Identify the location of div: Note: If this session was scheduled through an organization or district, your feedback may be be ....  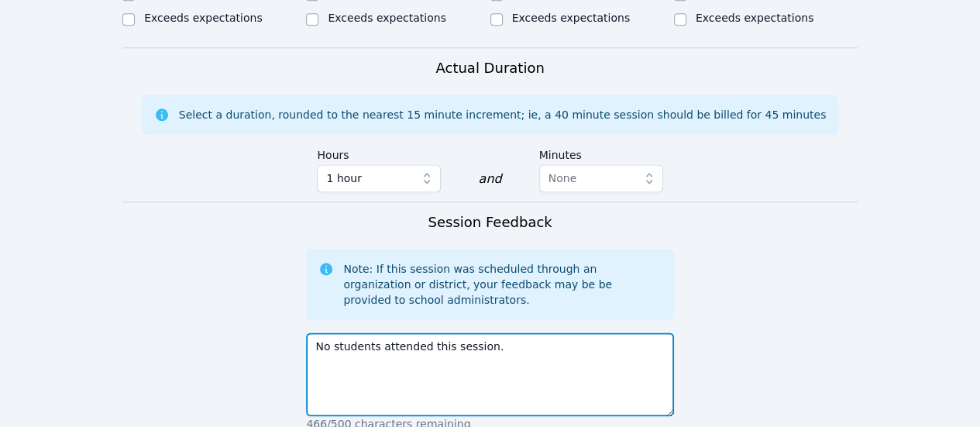
(503, 285).